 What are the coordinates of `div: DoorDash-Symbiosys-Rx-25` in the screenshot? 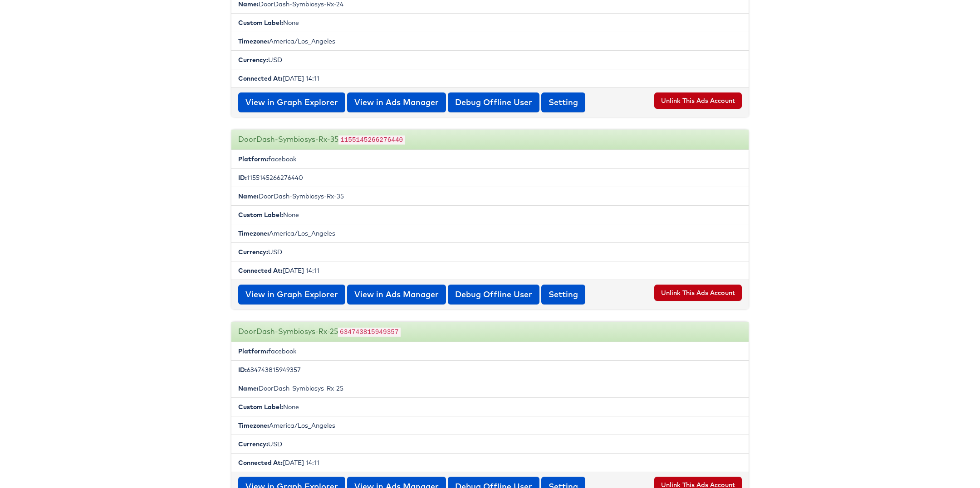 It's located at (490, 332).